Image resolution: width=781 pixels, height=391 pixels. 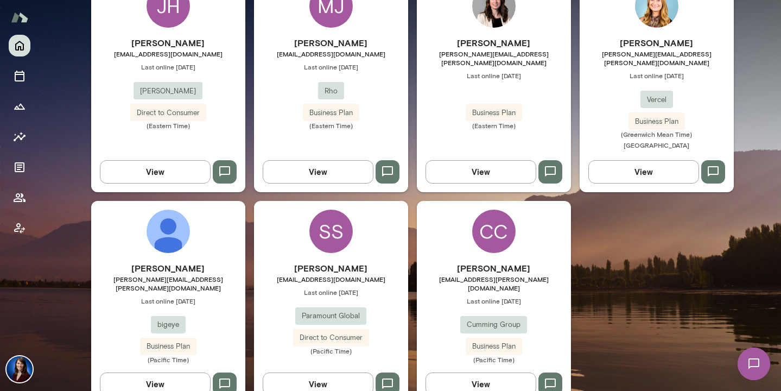 What do you see at coordinates (493, 325) in the screenshot?
I see `span: Cumming Group` at bounding box center [493, 325].